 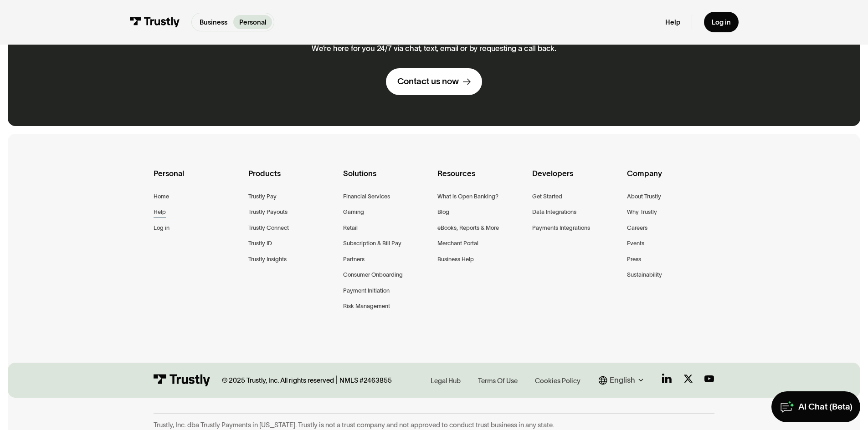 What do you see at coordinates (576, 179) in the screenshot?
I see `div: Developers` at bounding box center [576, 179].